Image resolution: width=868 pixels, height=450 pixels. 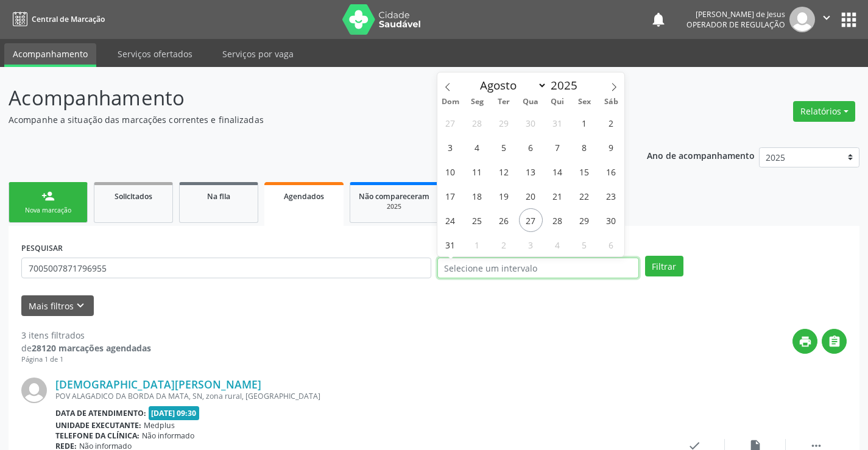 What do you see at coordinates (57, 306) in the screenshot?
I see `button: Mais filtroskeyboard_arrow_down` at bounding box center [57, 306].